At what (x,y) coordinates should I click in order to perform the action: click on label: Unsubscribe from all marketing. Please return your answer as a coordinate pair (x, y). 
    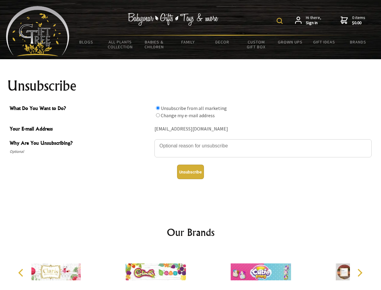
    Looking at the image, I should click on (194, 108).